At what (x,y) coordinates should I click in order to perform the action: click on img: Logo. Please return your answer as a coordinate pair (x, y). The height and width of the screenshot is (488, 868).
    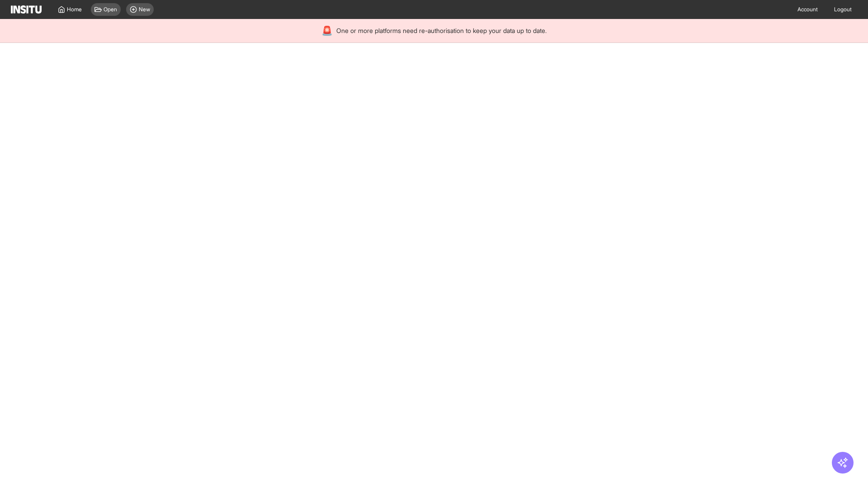
    Looking at the image, I should click on (26, 10).